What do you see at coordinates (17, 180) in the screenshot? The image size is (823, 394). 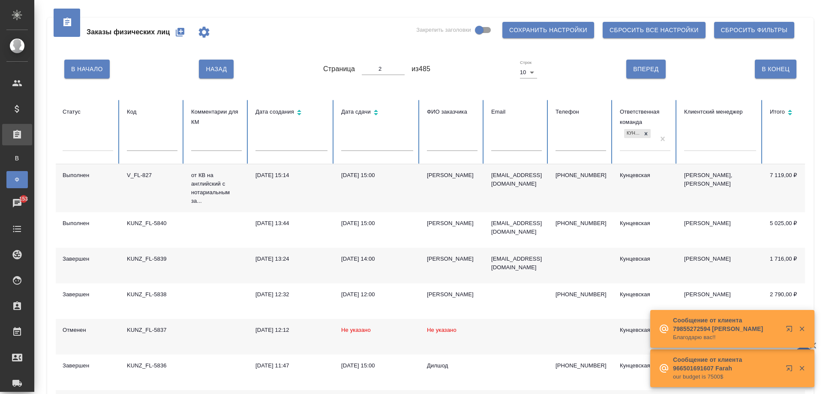 I see `span: Ф` at bounding box center [17, 180].